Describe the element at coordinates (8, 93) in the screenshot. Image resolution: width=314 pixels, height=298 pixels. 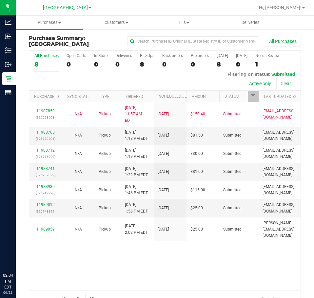
I see `inline-svg: Reports` at that location.